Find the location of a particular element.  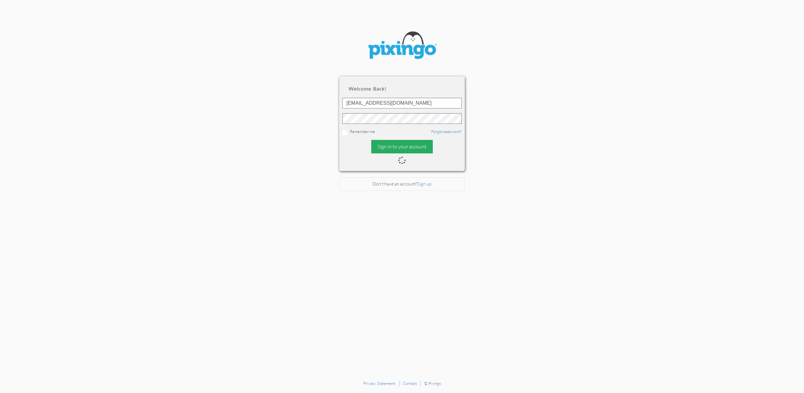

input: ID or Email is located at coordinates (402, 103).